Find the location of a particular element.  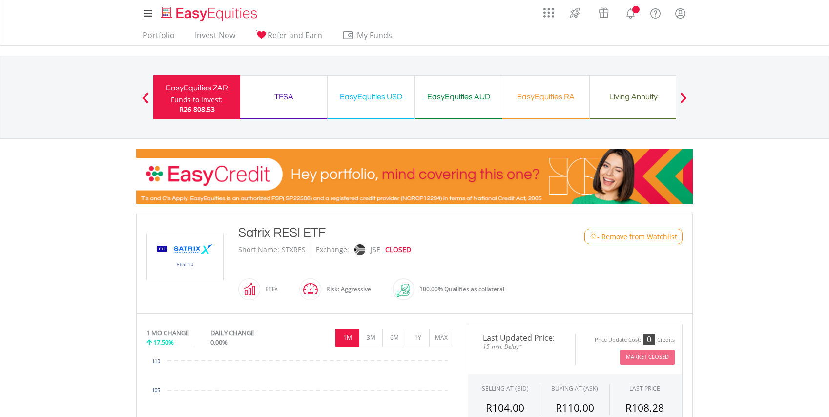

div: Credits is located at coordinates (666, 339).